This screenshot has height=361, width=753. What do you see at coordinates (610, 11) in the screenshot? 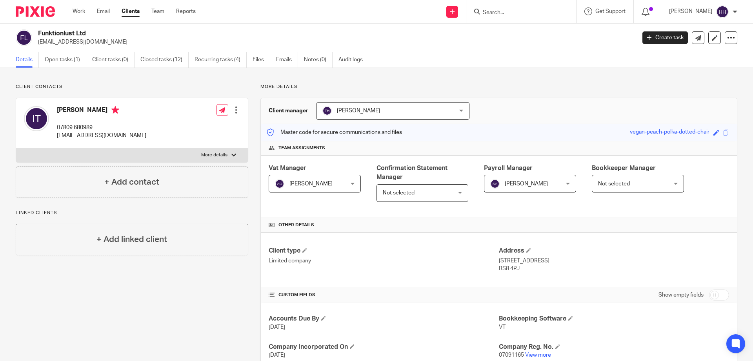
I see `span: Get Support` at bounding box center [610, 11].